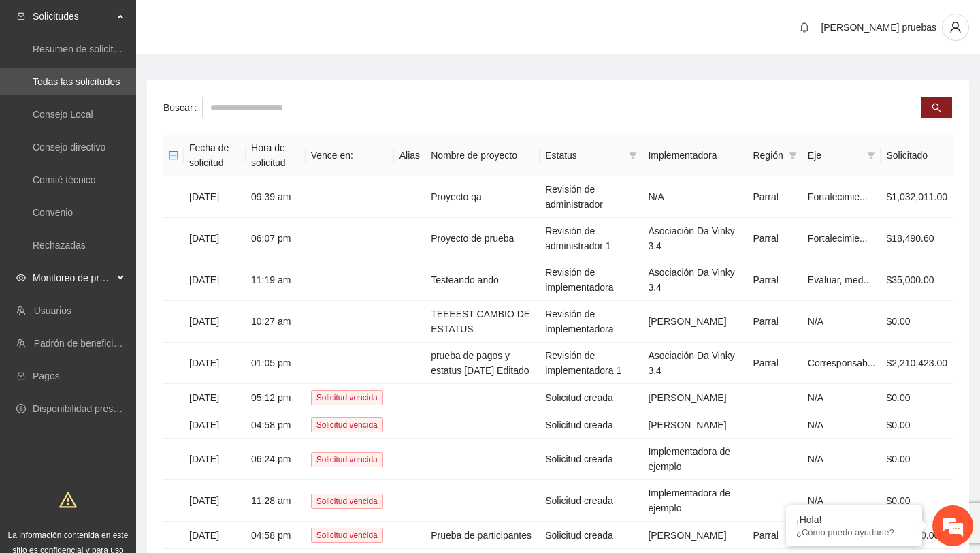 This screenshot has height=553, width=980. Describe the element at coordinates (276, 500) in the screenshot. I see `td: 11:28 am` at that location.